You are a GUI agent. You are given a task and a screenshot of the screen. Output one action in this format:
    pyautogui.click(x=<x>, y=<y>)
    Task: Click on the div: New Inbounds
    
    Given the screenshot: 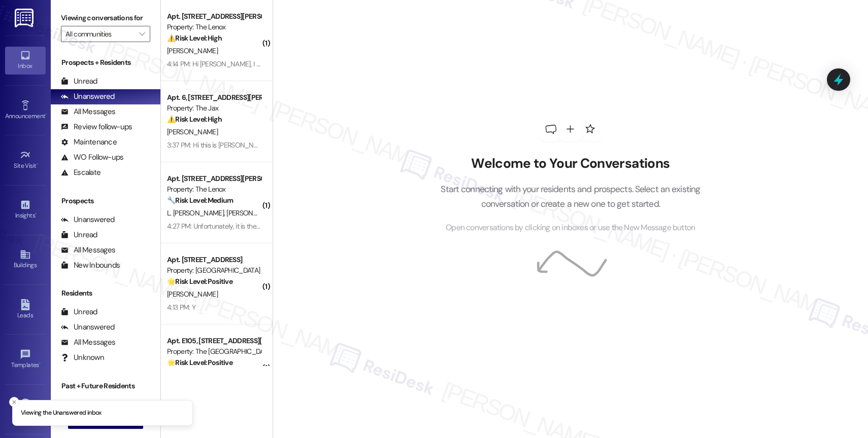 What is the action you would take?
    pyautogui.click(x=90, y=265)
    